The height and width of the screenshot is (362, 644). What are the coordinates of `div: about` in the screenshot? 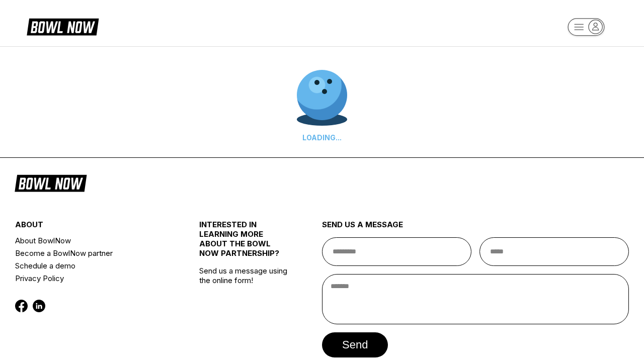 It's located at (92, 227).